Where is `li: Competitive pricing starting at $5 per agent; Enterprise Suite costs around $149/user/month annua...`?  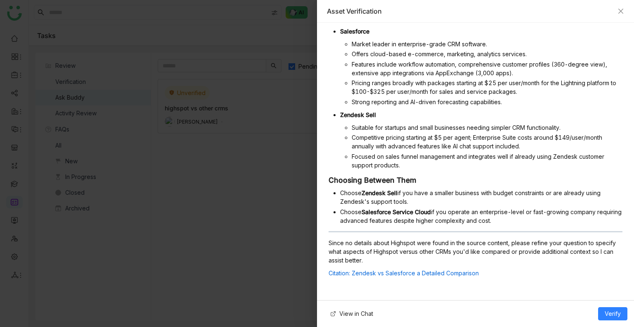
li: Competitive pricing starting at $5 per agent; Enterprise Suite costs around $149/user/month annua... is located at coordinates (487, 142).